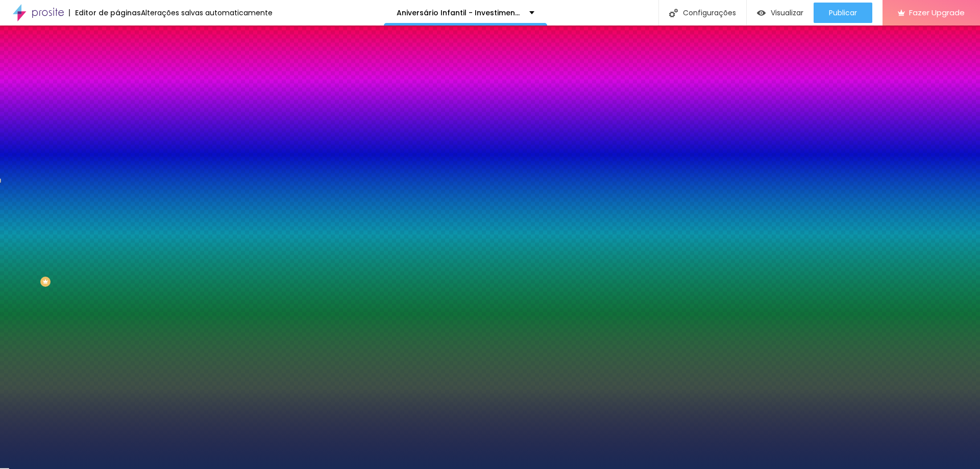 This screenshot has height=469, width=980. What do you see at coordinates (937, 12) in the screenshot?
I see `span: Fazer Upgrade` at bounding box center [937, 12].